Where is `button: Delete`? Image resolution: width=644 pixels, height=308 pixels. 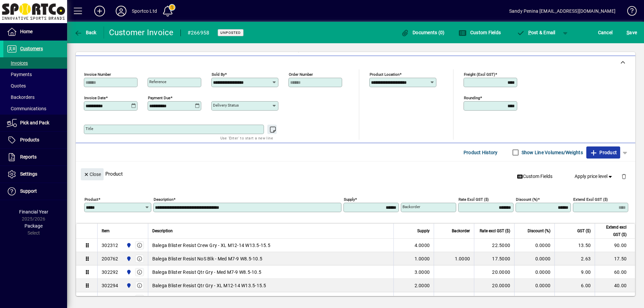
button: Delete is located at coordinates (624, 177).